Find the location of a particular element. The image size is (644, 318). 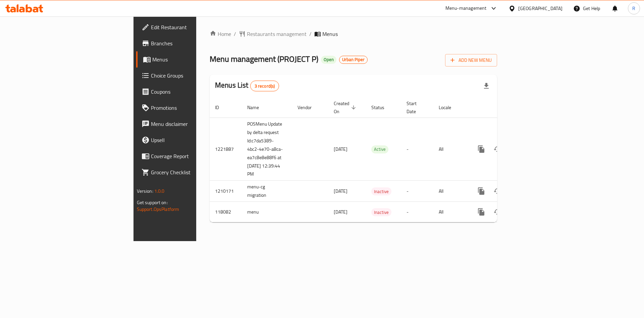

span: Branches is located at coordinates (193, 43).